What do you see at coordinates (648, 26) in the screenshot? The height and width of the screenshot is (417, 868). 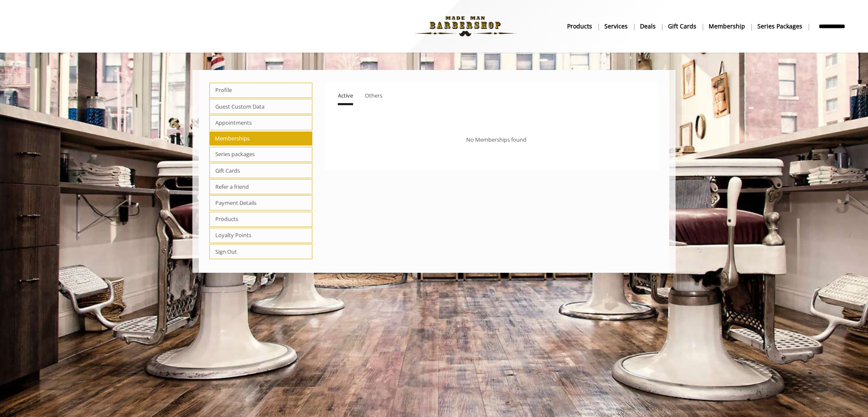 I see `a: DealsDeals` at bounding box center [648, 26].